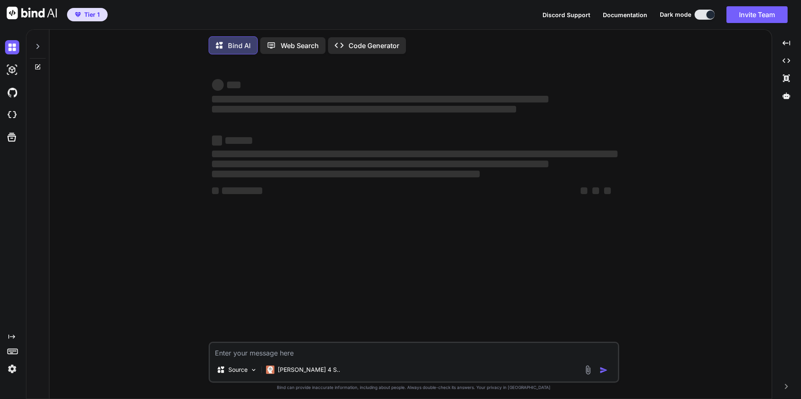 The image size is (801, 399). Describe the element at coordinates (12, 93) in the screenshot. I see `img: githubDark` at that location.